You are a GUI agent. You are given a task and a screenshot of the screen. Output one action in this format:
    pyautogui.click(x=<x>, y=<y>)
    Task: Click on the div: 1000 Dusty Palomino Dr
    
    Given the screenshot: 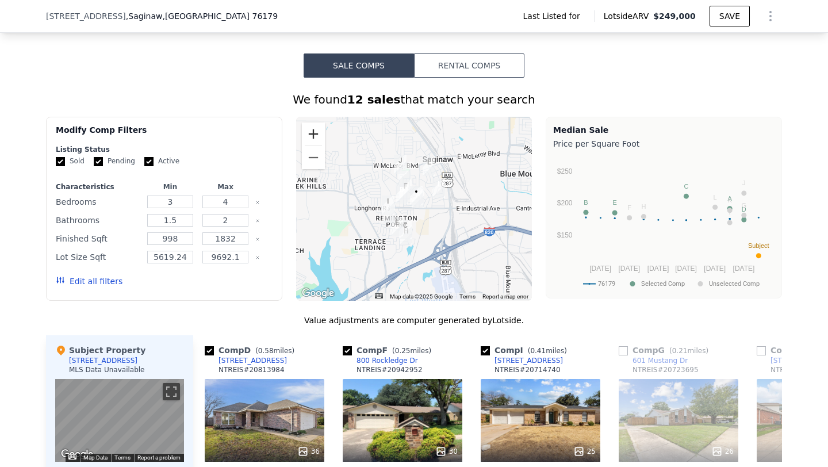 What is the action you would take?
    pyautogui.click(x=388, y=205)
    